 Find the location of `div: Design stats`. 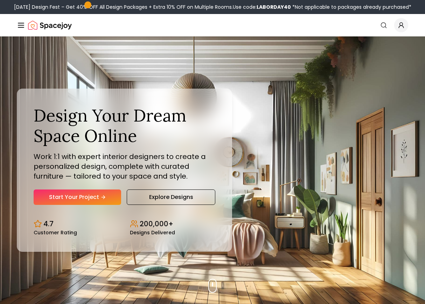

div: Design stats is located at coordinates (124, 224).